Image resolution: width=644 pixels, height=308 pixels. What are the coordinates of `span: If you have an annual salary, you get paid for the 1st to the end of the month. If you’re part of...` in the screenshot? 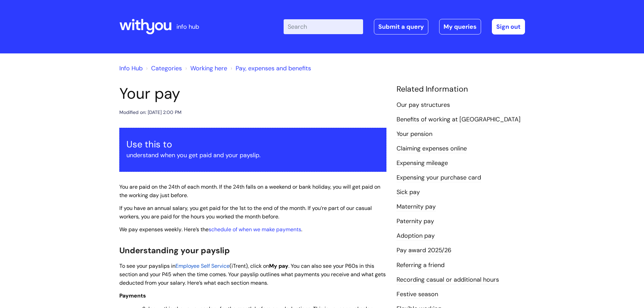 It's located at (245, 212).